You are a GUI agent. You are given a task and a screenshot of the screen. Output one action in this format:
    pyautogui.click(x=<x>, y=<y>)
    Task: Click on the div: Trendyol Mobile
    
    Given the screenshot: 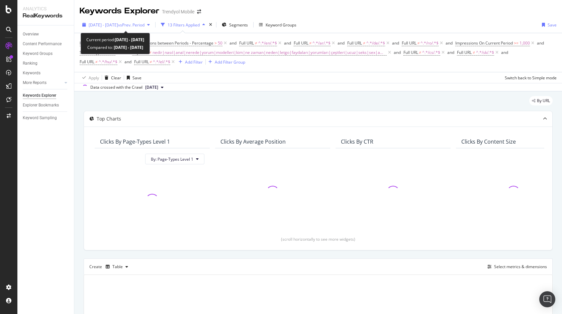 What is the action you would take?
    pyautogui.click(x=178, y=12)
    